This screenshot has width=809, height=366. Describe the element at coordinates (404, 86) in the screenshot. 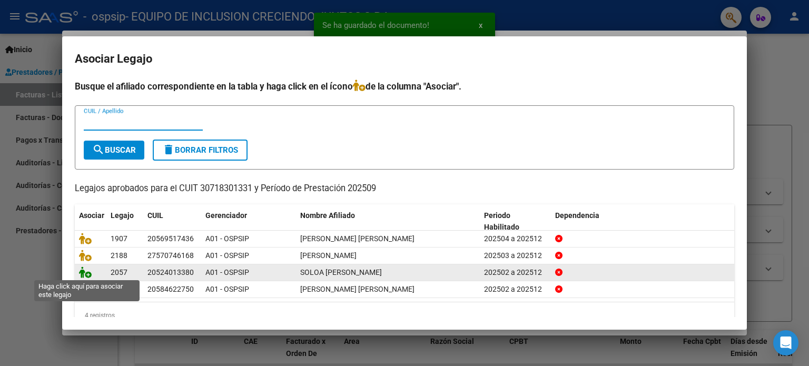

I see `h4: Busque el afiliado correspondiente en la tabla y haga click en el ícono de la columna "Asociar".` at that location.